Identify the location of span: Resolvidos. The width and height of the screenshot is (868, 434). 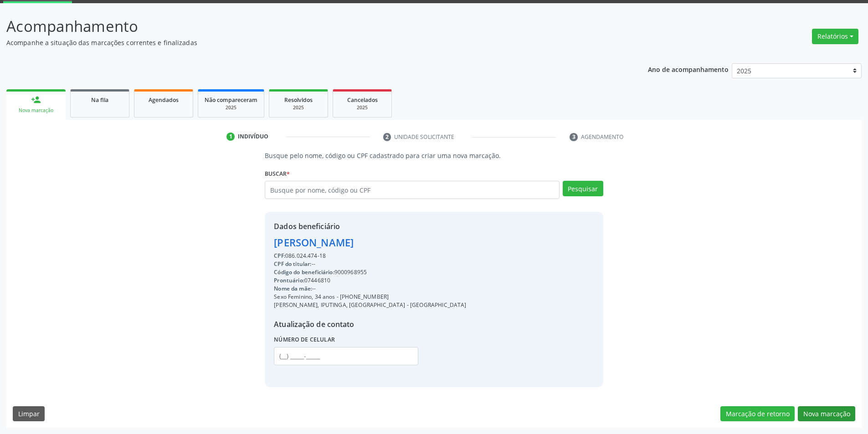
(299, 100).